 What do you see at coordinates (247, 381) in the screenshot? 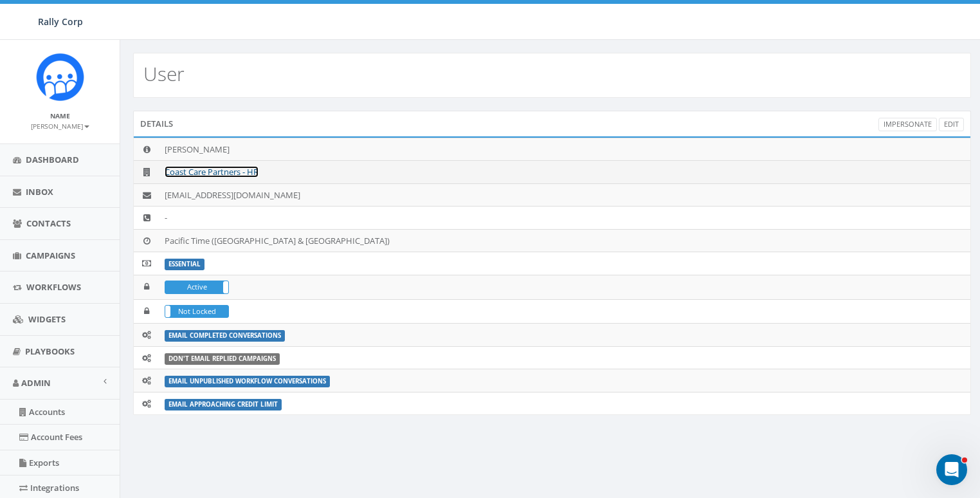
I see `label: Email Unpublished Workflow Conversations` at bounding box center [247, 381].